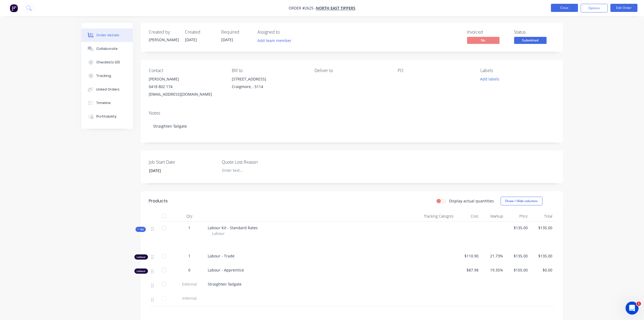  What do you see at coordinates (236, 32) in the screenshot?
I see `div: Required` at bounding box center [236, 32].